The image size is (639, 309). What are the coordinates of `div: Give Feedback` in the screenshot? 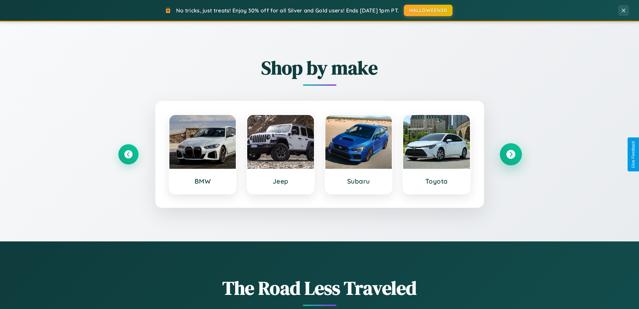 It's located at (634, 154).